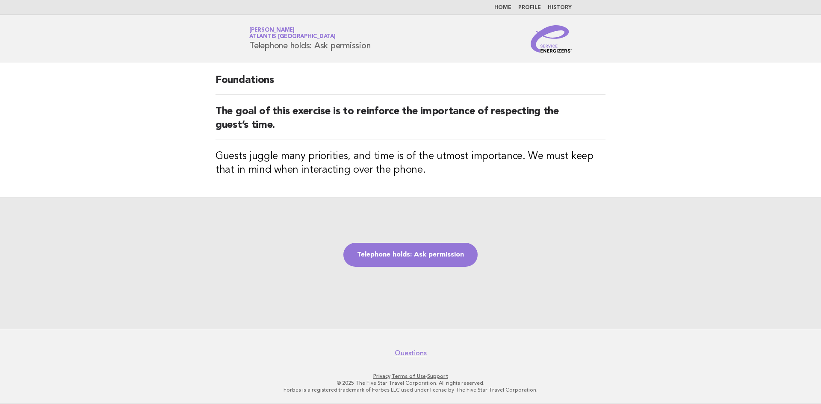 Image resolution: width=821 pixels, height=404 pixels. I want to click on a: Terms of Use, so click(409, 376).